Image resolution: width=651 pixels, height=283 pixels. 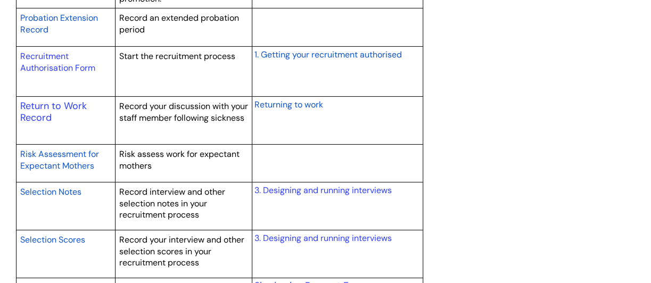 I want to click on span: Risk assess work for expectant mothers, so click(x=179, y=160).